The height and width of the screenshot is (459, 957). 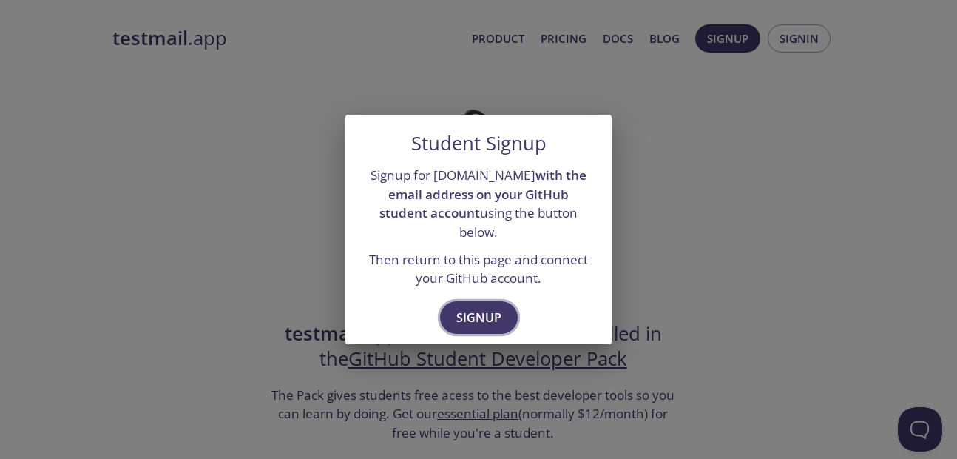 What do you see at coordinates (479, 317) in the screenshot?
I see `span: Signup` at bounding box center [479, 317].